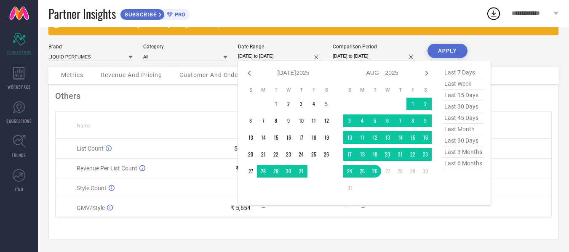 The image size is (569, 252). What do you see at coordinates (276, 121) in the screenshot?
I see `td: Tue Jul 08 2025` at bounding box center [276, 121].